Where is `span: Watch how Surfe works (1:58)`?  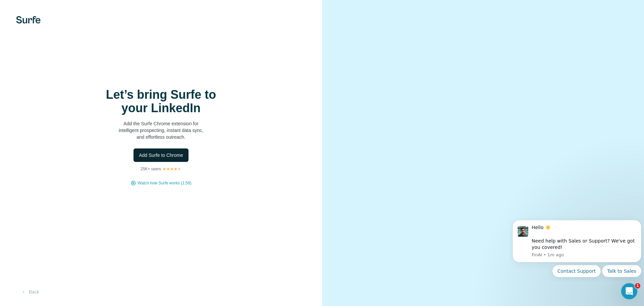
span: Watch how Surfe works (1:58) is located at coordinates (165, 183).